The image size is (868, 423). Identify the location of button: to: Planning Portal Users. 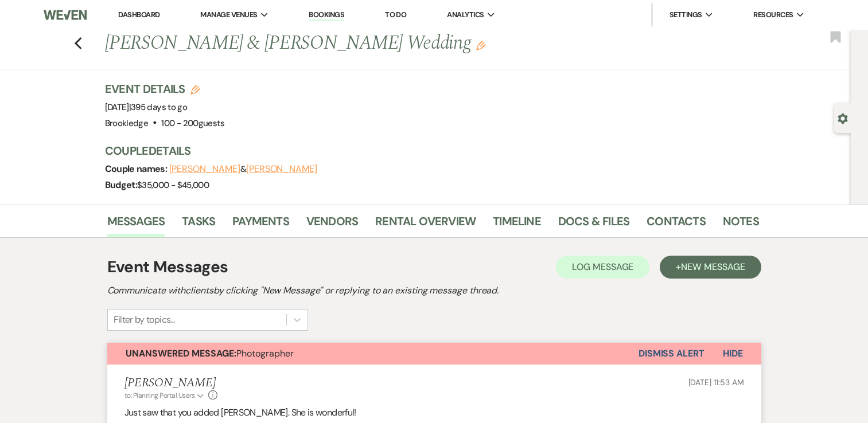
(165, 395).